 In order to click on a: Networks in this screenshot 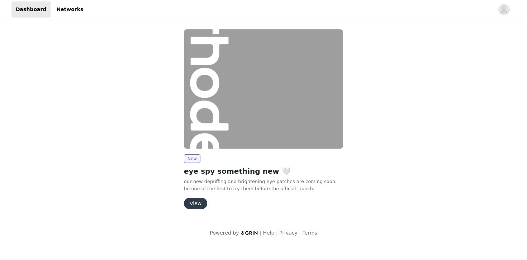, I will do `click(70, 9)`.